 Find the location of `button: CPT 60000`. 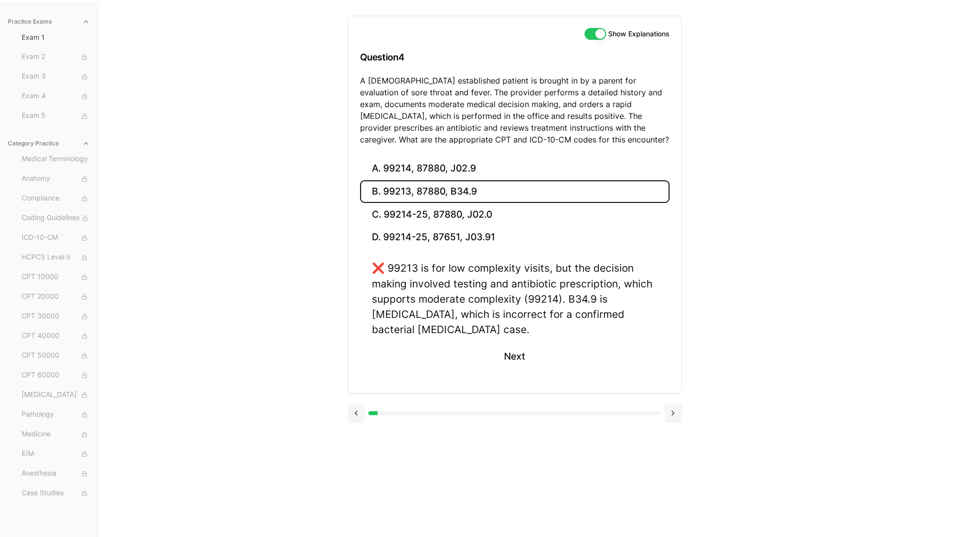

button: CPT 60000 is located at coordinates (55, 376).